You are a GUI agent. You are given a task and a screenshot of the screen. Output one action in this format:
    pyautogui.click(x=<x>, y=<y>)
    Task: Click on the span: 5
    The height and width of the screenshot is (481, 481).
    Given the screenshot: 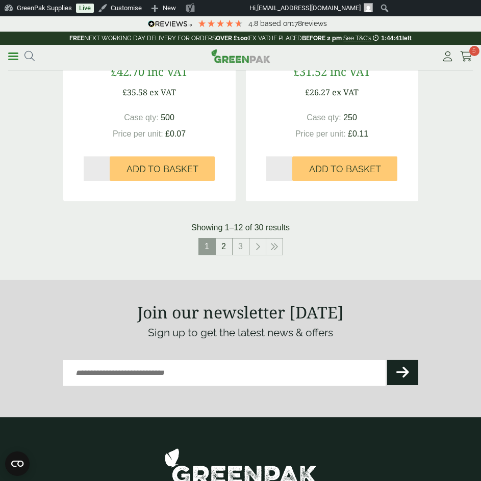 What is the action you would take?
    pyautogui.click(x=474, y=51)
    